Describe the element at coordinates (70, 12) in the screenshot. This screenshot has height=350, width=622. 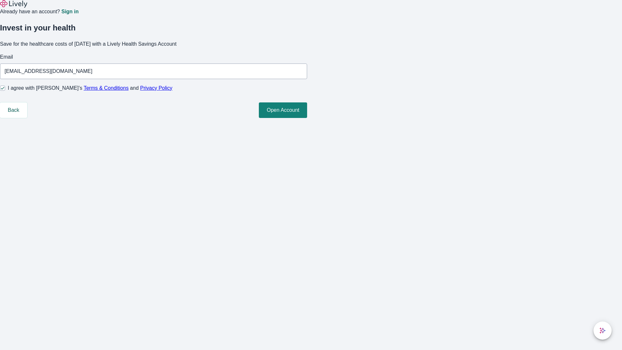
I see `a: Sign in` at that location.